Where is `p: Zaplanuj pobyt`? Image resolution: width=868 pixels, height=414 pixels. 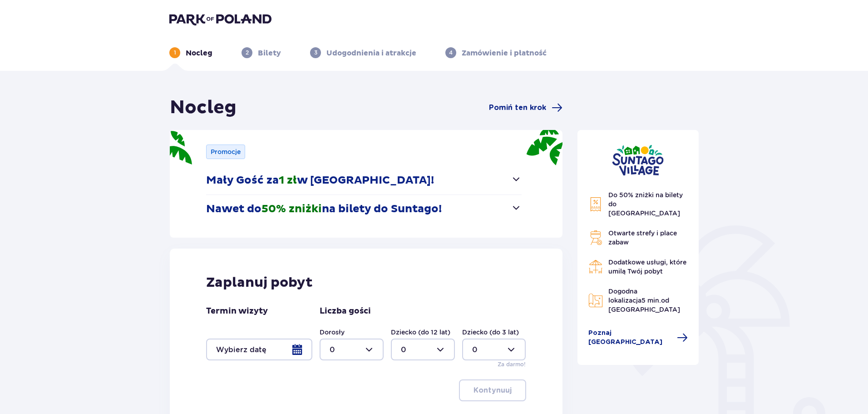 p: Zaplanuj pobyt is located at coordinates (259, 283).